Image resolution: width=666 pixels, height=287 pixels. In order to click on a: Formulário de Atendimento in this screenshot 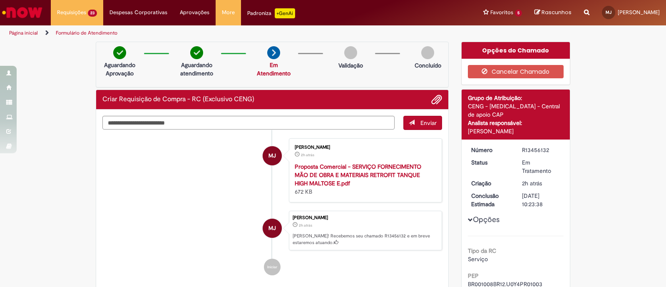, I will do `click(87, 33)`.